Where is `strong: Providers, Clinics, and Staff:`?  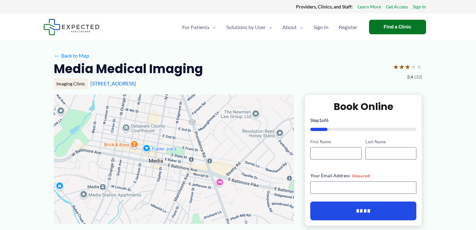
strong: Providers, Clinics, and Staff: is located at coordinates (324, 6).